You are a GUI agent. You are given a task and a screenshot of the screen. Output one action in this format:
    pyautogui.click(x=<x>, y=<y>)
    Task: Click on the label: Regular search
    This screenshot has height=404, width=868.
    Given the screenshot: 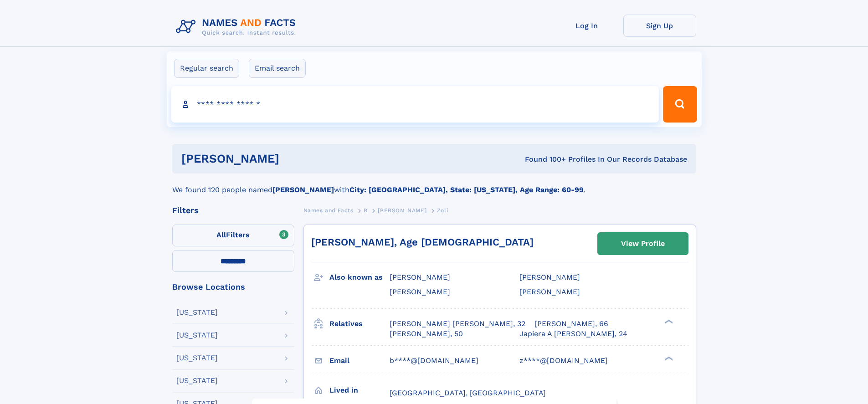 What is the action you would take?
    pyautogui.click(x=207, y=68)
    